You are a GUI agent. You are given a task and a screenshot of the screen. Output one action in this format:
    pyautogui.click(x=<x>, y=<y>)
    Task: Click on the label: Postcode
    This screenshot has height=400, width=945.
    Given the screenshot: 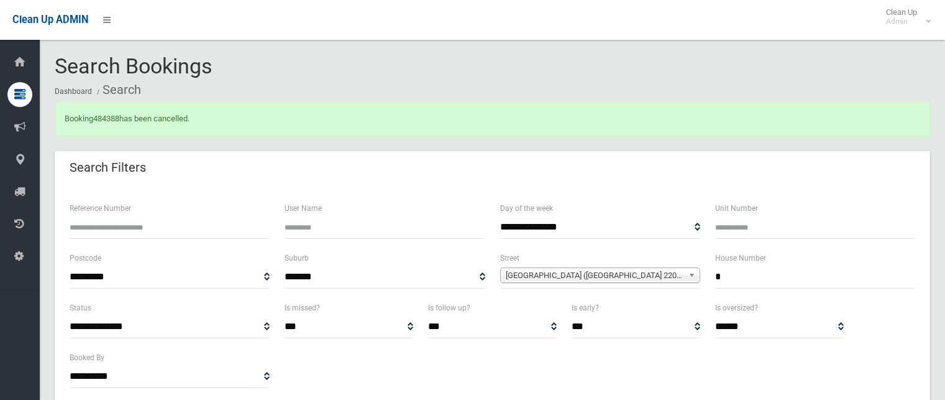 What is the action you would take?
    pyautogui.click(x=85, y=258)
    